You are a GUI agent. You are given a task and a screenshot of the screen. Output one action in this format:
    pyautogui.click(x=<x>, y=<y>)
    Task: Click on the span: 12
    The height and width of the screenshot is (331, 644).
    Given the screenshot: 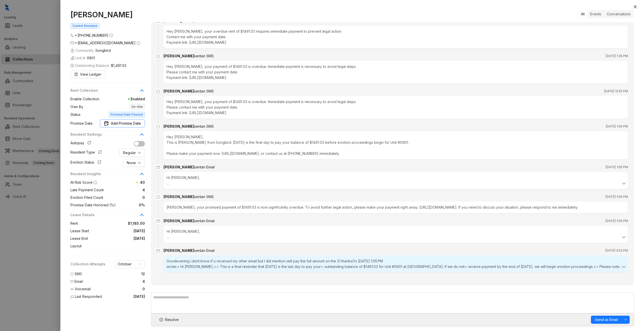 What is the action you would take?
    pyautogui.click(x=143, y=274)
    